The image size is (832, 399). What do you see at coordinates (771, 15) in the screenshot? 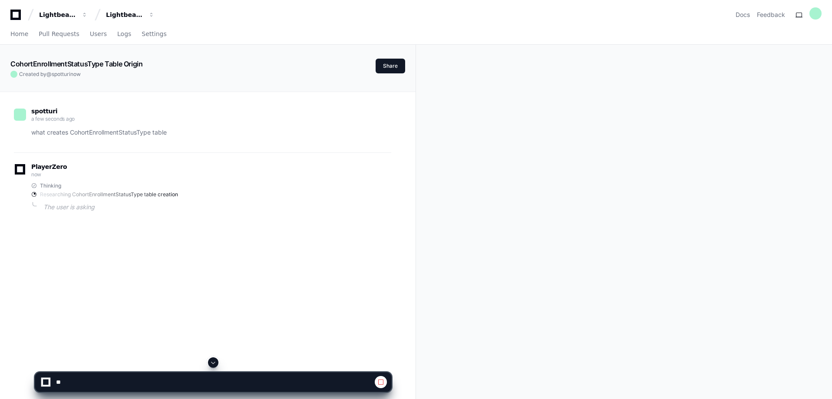
I see `button: Feedback` at bounding box center [771, 15].